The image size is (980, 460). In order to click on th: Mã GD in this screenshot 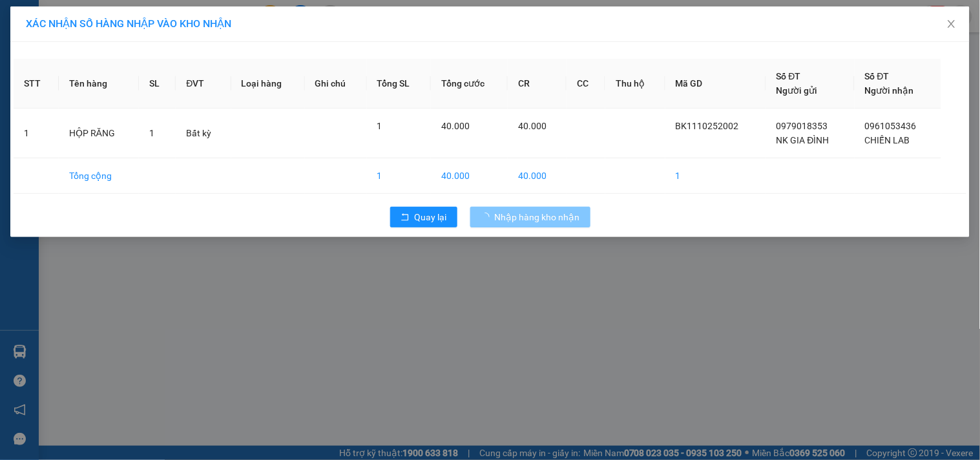, I will do `click(716, 83)`.